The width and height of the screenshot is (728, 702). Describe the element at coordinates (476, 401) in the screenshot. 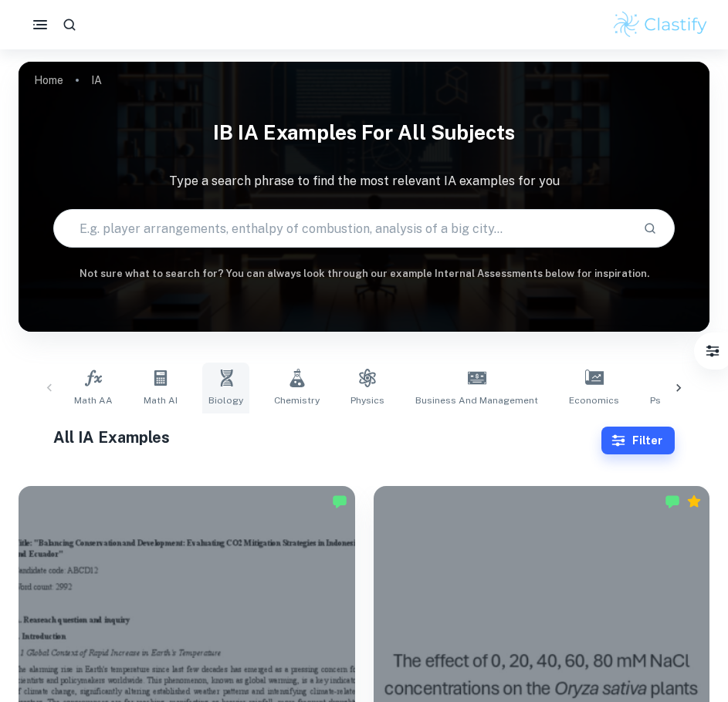

I see `span: Business and Management` at that location.